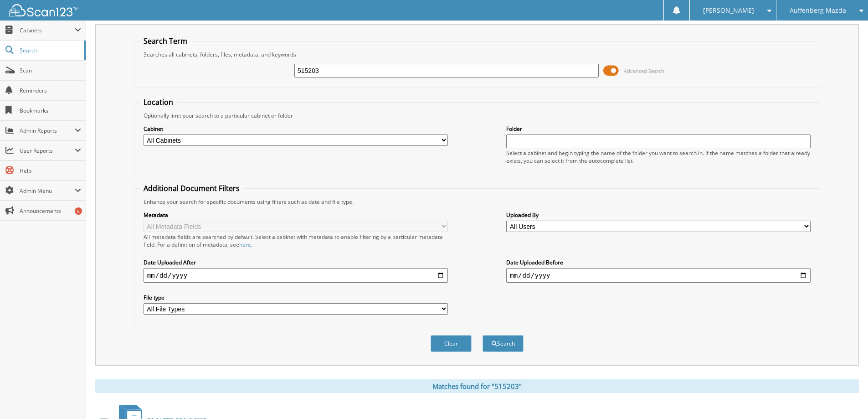 The height and width of the screenshot is (419, 868). I want to click on span: Reminders, so click(50, 90).